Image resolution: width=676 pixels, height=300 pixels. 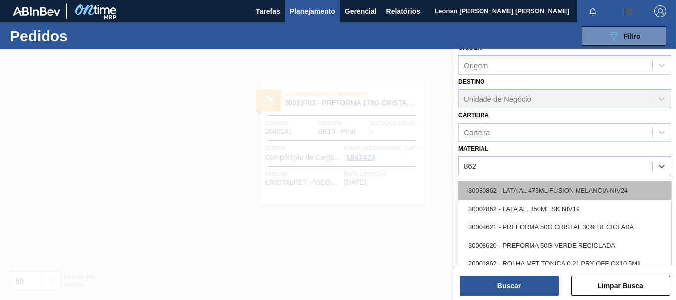 What do you see at coordinates (471, 82) in the screenshot?
I see `label: Destino` at bounding box center [471, 82].